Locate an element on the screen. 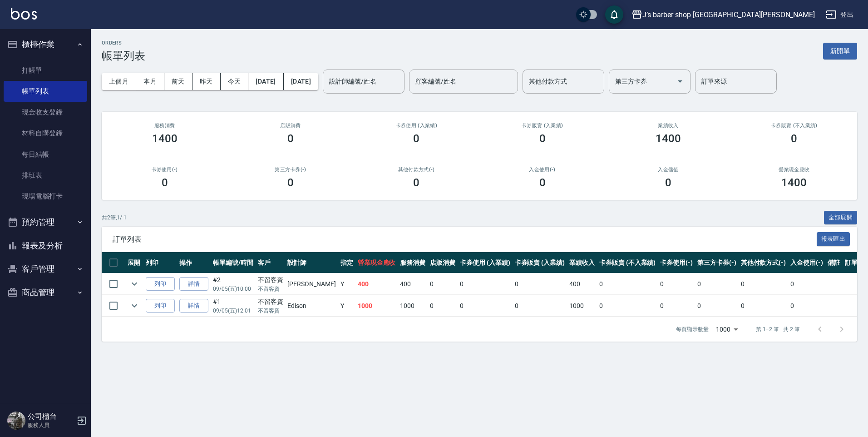 Image resolution: width=868 pixels, height=437 pixels. p: 服務人員 is located at coordinates (51, 425).